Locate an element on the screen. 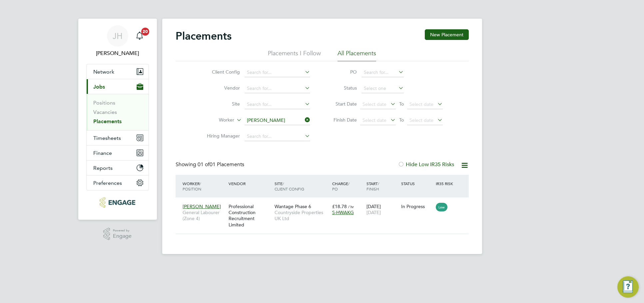 The width and height of the screenshot is (644, 303). button: Preferences is located at coordinates (117, 183).